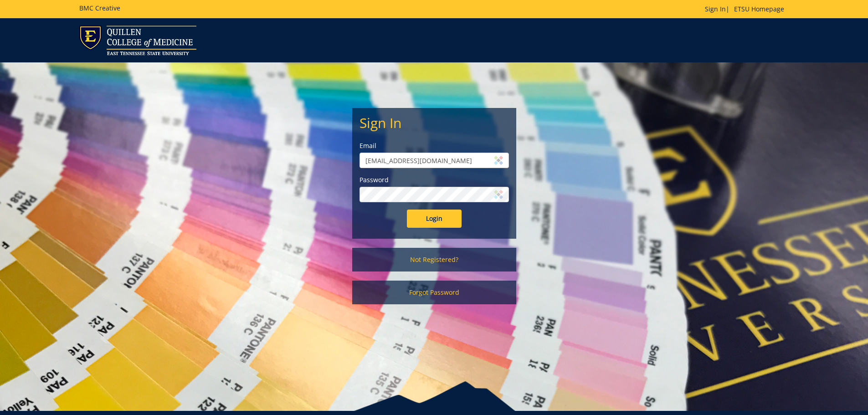 Image resolution: width=868 pixels, height=415 pixels. What do you see at coordinates (434, 293) in the screenshot?
I see `a: Forgot Password` at bounding box center [434, 293].